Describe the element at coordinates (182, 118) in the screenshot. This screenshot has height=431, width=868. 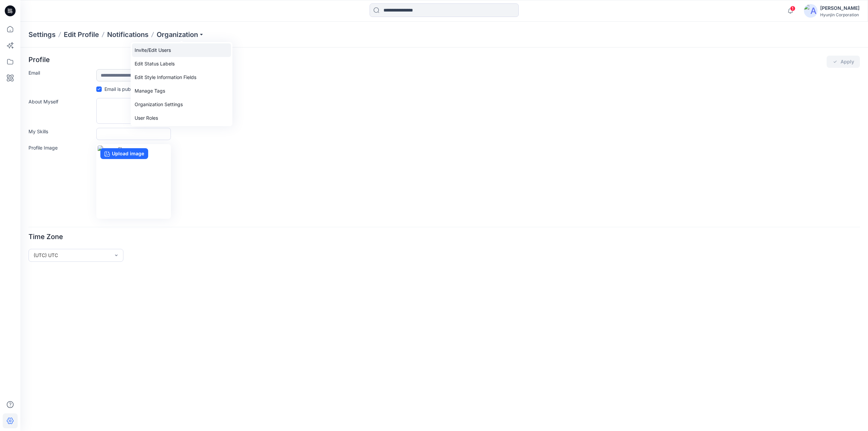
I see `a: User Roles` at that location.